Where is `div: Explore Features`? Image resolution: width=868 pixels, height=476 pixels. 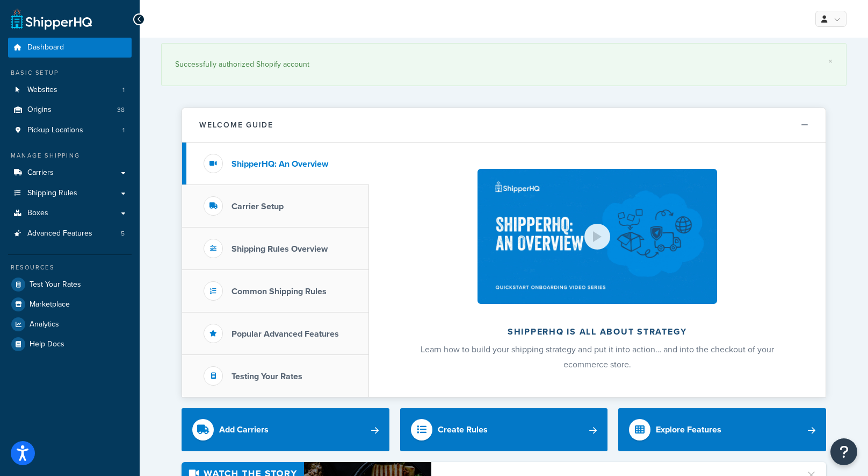 div: Explore Features is located at coordinates (689, 429).